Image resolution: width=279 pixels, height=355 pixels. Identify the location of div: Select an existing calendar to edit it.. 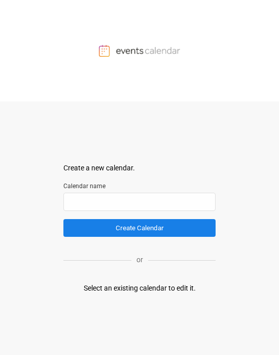
(140, 288).